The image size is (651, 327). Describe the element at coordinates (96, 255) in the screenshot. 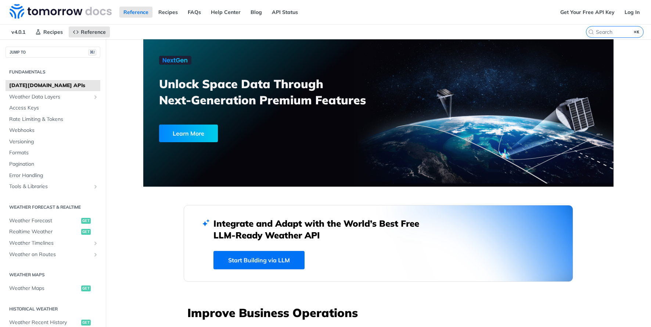

I see `button: Show subpages for Weather on Routes` at that location.